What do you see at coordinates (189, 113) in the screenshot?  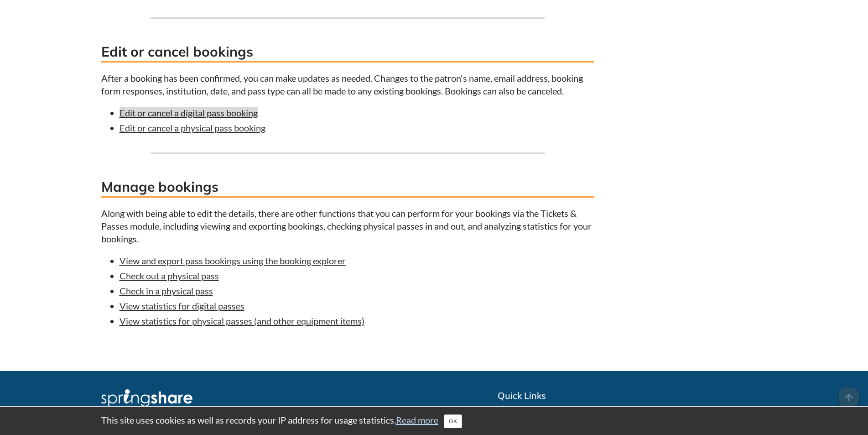 I see `a: Edit or cancel a digital pass booking` at bounding box center [189, 113].